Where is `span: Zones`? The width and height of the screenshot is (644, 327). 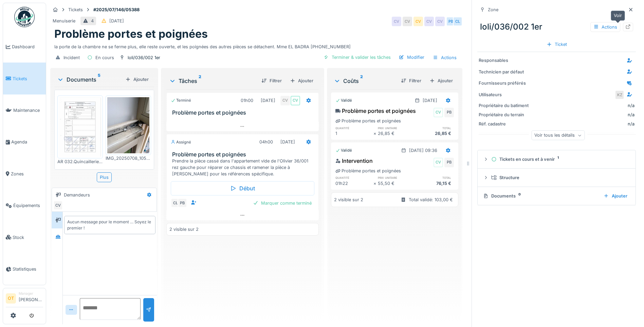 span: Zones is located at coordinates (27, 174).